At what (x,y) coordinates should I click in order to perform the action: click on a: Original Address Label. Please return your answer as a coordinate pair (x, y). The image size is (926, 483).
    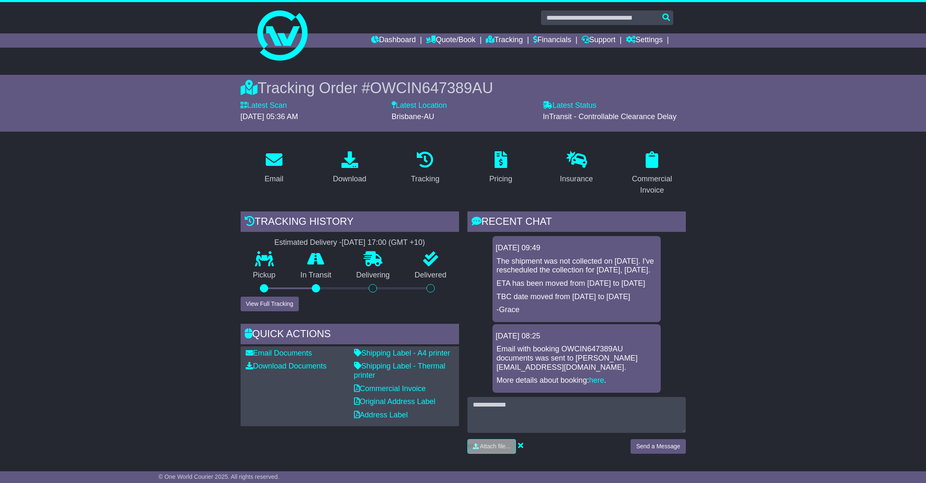
    Looking at the image, I should click on (394, 402).